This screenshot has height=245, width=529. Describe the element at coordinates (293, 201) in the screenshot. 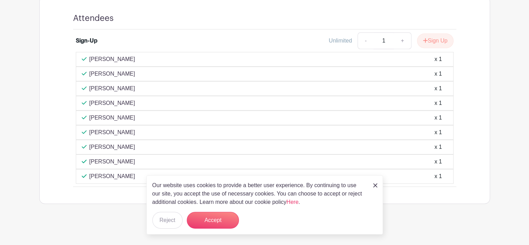

I see `a: Here` at that location.